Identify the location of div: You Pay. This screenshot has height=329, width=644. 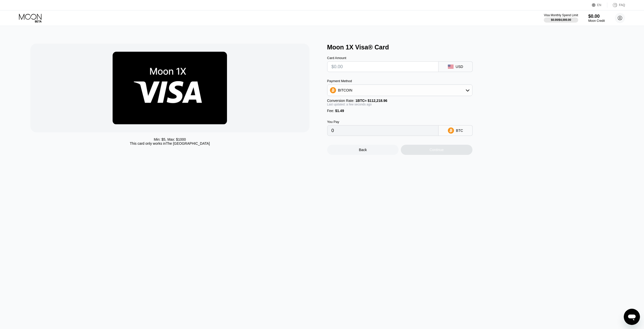
(383, 122).